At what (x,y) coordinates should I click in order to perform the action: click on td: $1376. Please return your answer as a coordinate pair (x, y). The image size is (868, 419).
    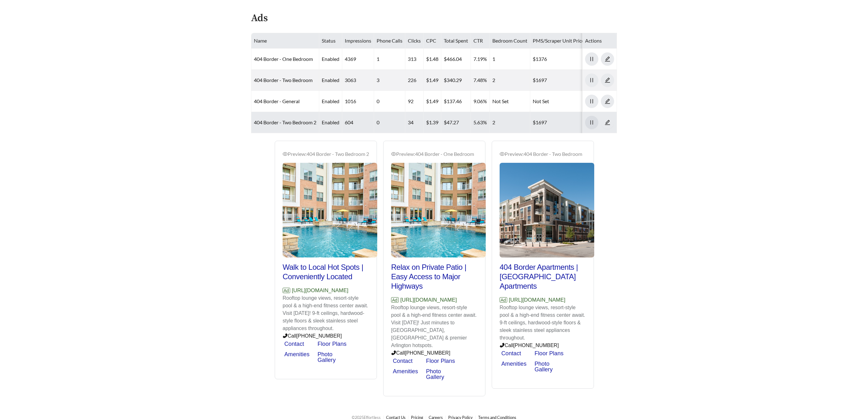
    Looking at the image, I should click on (559, 59).